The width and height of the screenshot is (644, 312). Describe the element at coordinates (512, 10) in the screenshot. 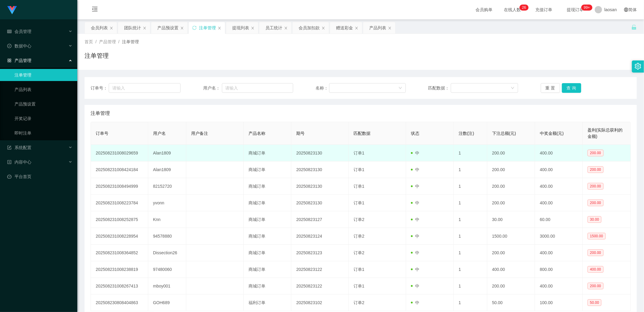

I see `span: 在线人数` at that location.